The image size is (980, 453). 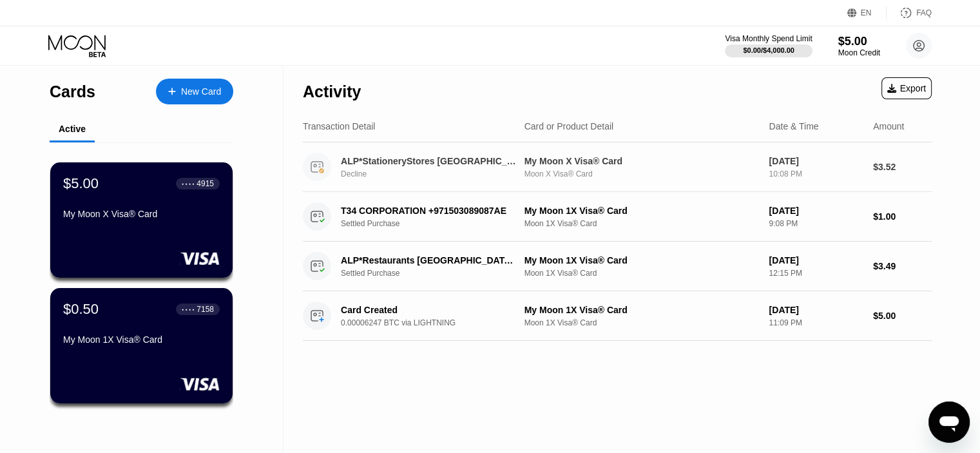 I want to click on div: 0.00006247 BTC via LIGHTNING, so click(x=436, y=323).